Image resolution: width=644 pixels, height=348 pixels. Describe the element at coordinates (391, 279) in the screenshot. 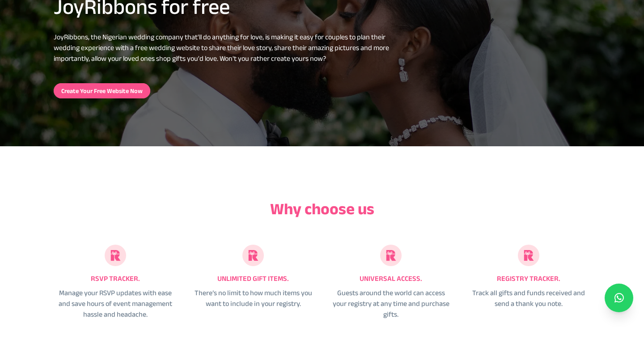

I see `h6: Universal Access.` at that location.